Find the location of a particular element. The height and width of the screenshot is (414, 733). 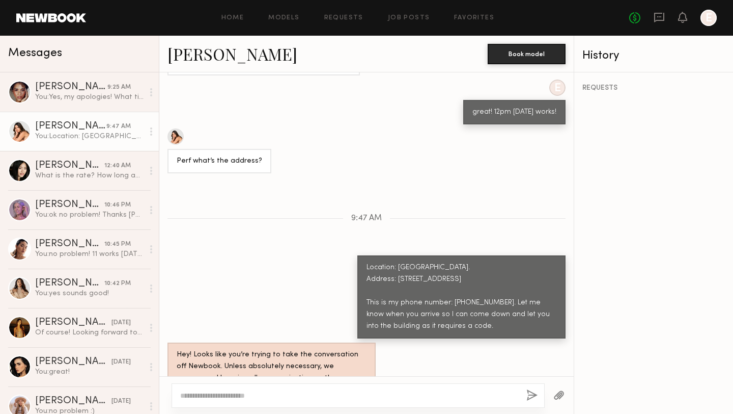

div: 9:47 AM is located at coordinates (119, 126).